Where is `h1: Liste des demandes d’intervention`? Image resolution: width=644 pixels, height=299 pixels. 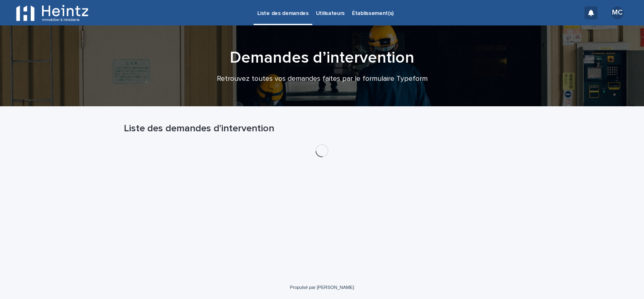
h1: Liste des demandes d’intervention is located at coordinates (322, 129).